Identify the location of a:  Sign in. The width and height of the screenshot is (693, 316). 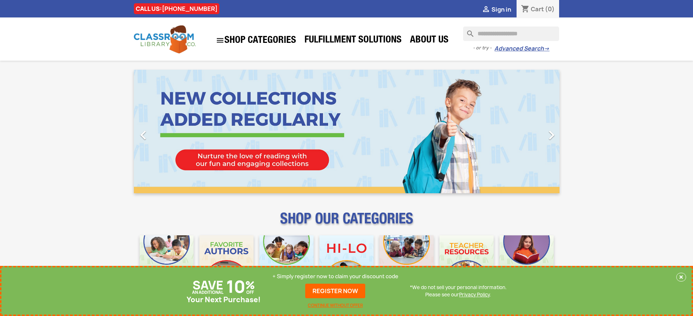
(496, 9).